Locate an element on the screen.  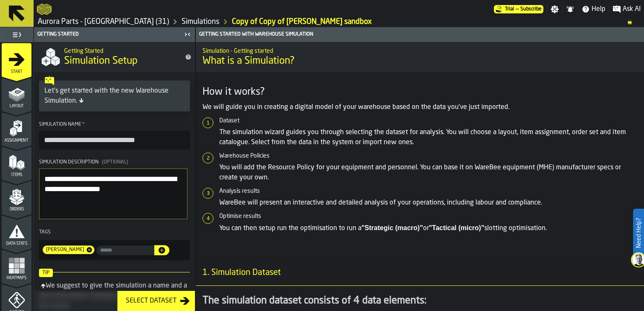
span: Layout is located at coordinates (17, 106).